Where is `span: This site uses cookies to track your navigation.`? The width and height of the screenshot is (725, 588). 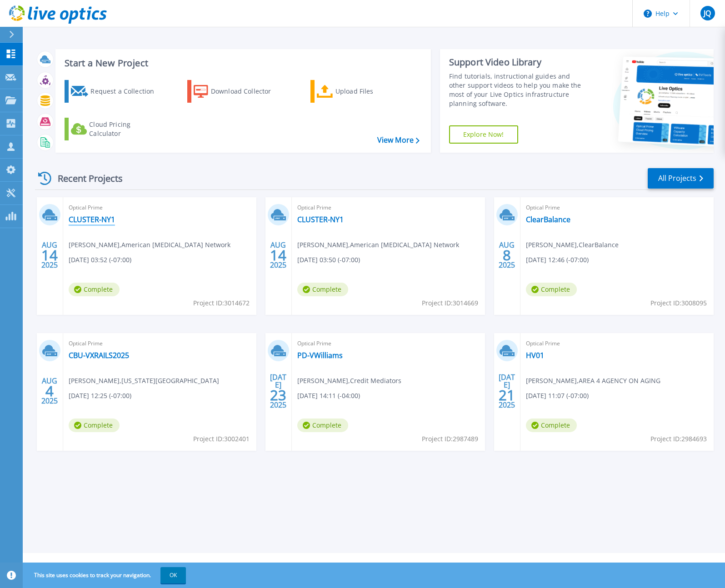
span: This site uses cookies to track your navigation. is located at coordinates (106, 575).